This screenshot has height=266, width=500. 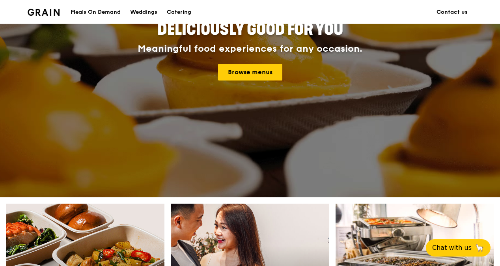 I want to click on a: Contact us, so click(x=452, y=12).